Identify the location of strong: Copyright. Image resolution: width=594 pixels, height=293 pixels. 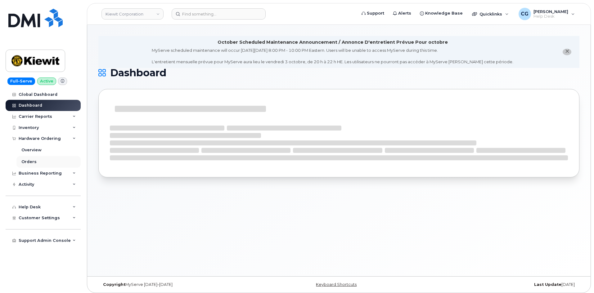
(114, 285).